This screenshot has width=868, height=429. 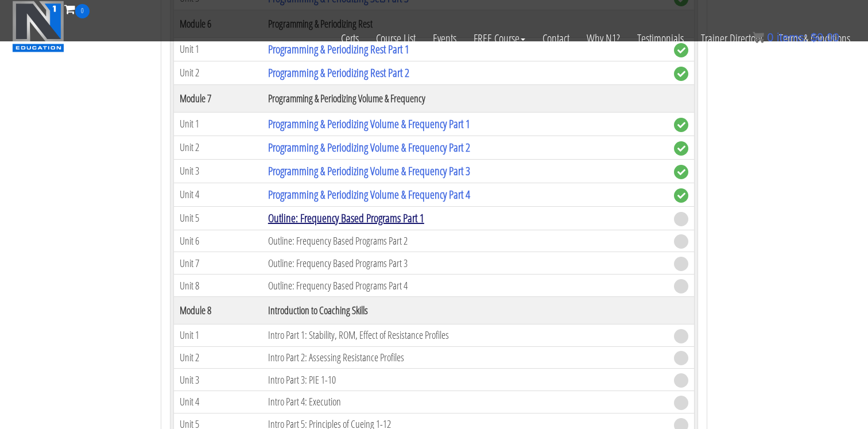 What do you see at coordinates (218, 98) in the screenshot?
I see `th: Module 7` at bounding box center [218, 98].